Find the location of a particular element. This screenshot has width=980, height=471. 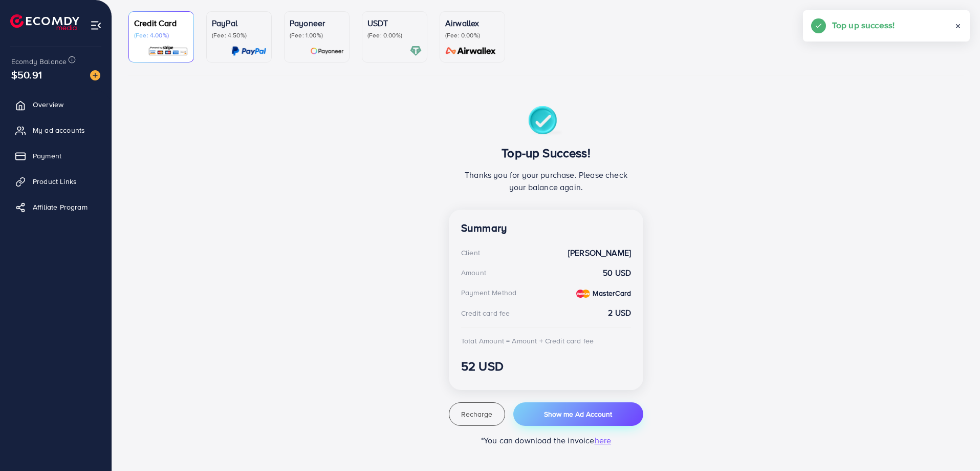

div: Client is located at coordinates (471, 253).